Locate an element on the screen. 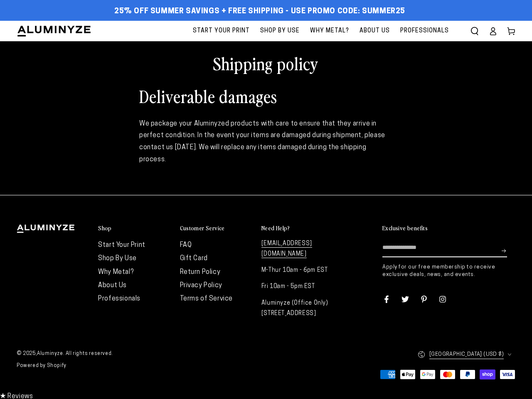 The height and width of the screenshot is (399, 532). h2: Need Help? is located at coordinates (275, 228).